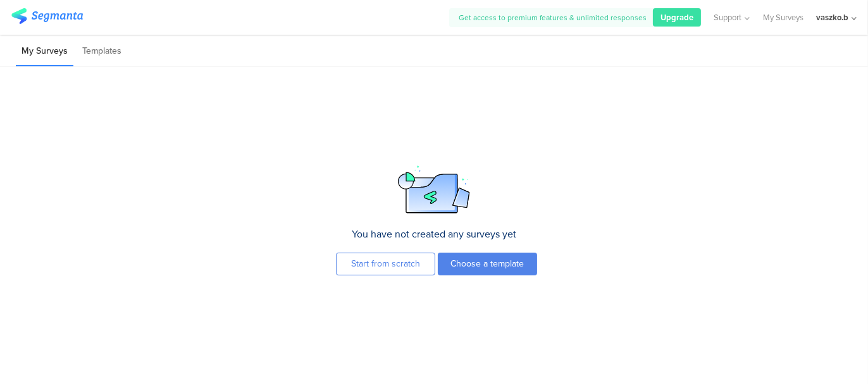  What do you see at coordinates (487, 264) in the screenshot?
I see `button: Choose a template` at bounding box center [487, 264].